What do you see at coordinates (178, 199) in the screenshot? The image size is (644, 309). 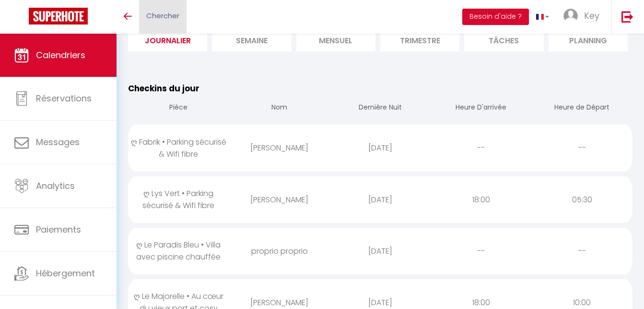 I see `div: ღ Lys Vert • Parking sécurisé & Wifi fibre` at bounding box center [178, 199].